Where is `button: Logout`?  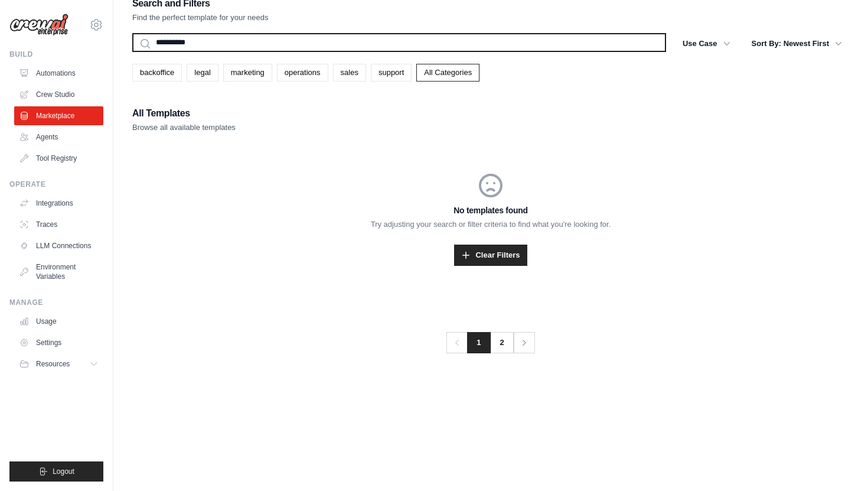
button: Logout is located at coordinates (56, 471).